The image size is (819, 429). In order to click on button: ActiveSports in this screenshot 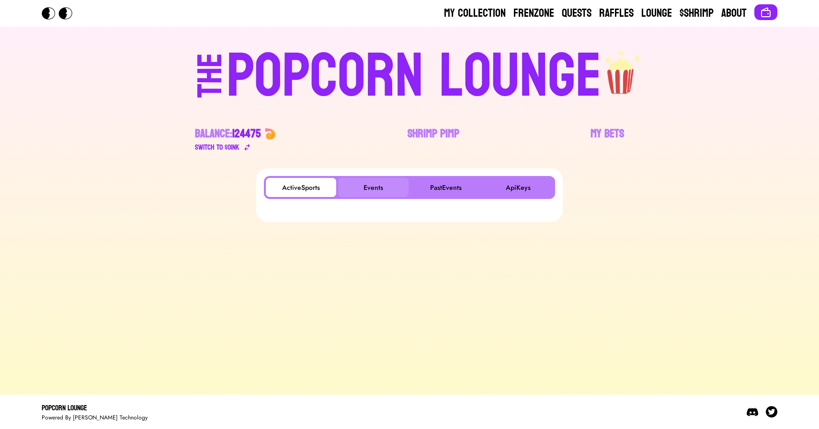, I will do `click(301, 188)`.